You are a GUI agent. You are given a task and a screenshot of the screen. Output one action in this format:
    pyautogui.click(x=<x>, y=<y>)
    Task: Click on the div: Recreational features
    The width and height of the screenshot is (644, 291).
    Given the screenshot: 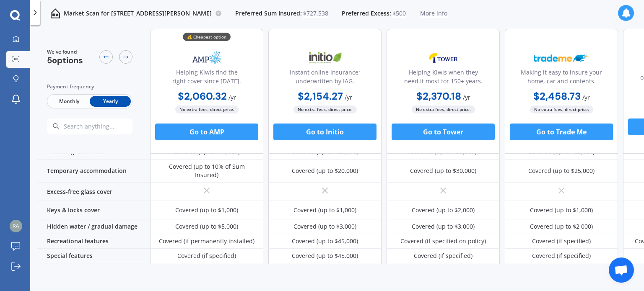 What is the action you would take?
    pyautogui.click(x=93, y=242)
    